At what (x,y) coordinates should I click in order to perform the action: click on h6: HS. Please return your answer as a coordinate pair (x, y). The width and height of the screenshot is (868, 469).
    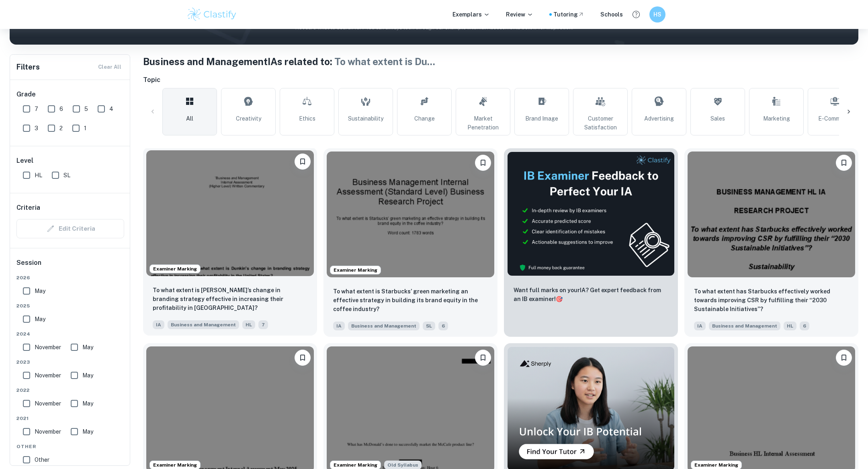
    Looking at the image, I should click on (658, 14).